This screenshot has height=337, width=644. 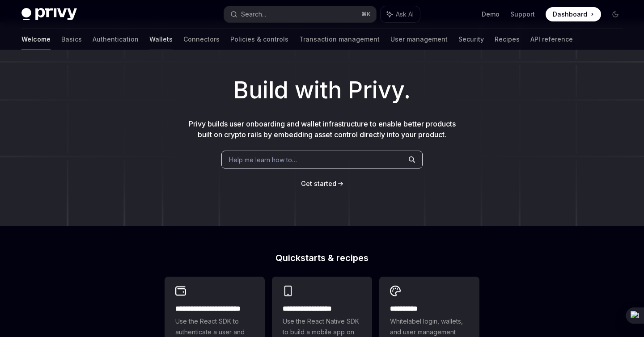 I want to click on button: Ask AI, so click(x=401, y=14).